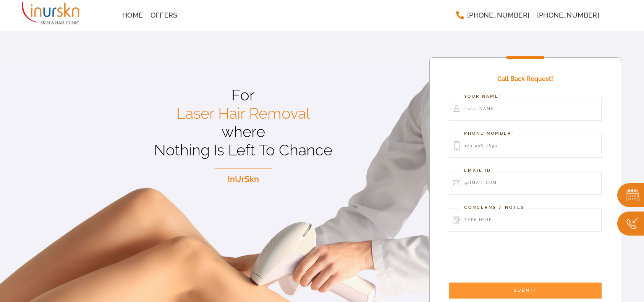 The width and height of the screenshot is (644, 302). I want to click on a: Offers, so click(164, 15).